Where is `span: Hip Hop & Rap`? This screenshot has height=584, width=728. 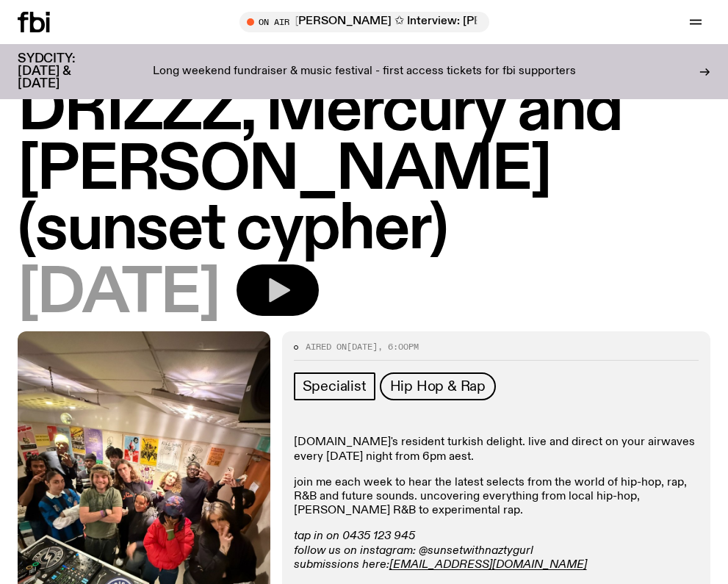
span: Hip Hop & Rap is located at coordinates (438, 386).